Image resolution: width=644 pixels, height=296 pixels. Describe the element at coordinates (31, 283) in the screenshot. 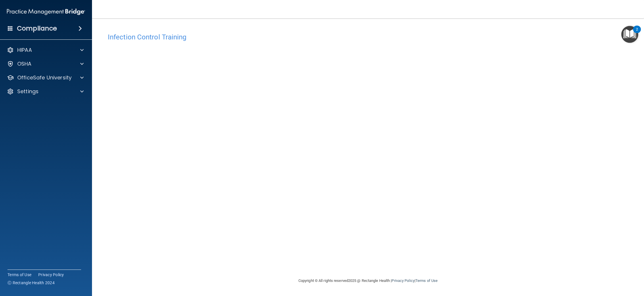

I see `span: Ⓒ Rectangle Health 2024` at that location.